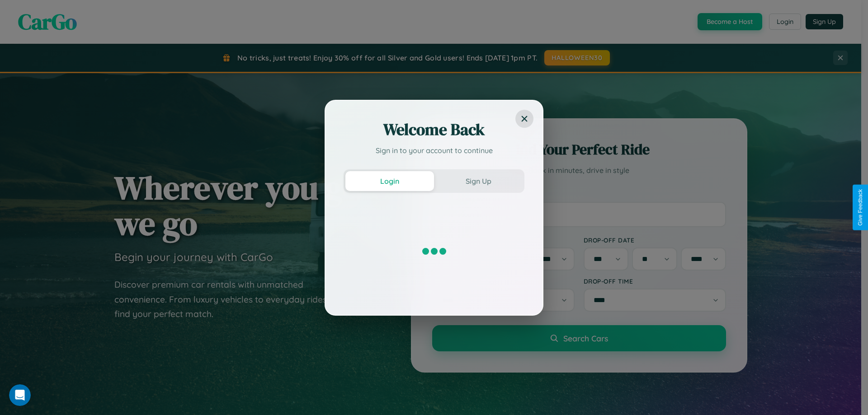 This screenshot has height=415, width=868. What do you see at coordinates (434, 130) in the screenshot?
I see `h2: Welcome Back` at bounding box center [434, 130].